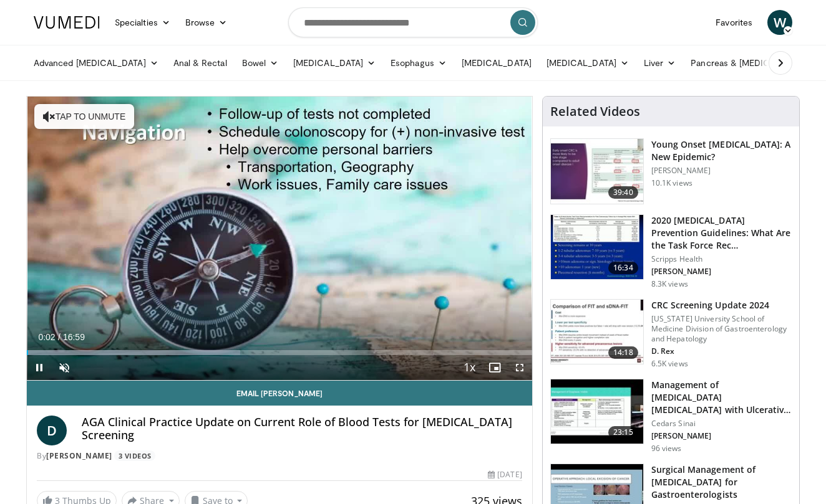 The width and height of the screenshot is (826, 504). I want to click on button: Tap to unmute, so click(84, 116).